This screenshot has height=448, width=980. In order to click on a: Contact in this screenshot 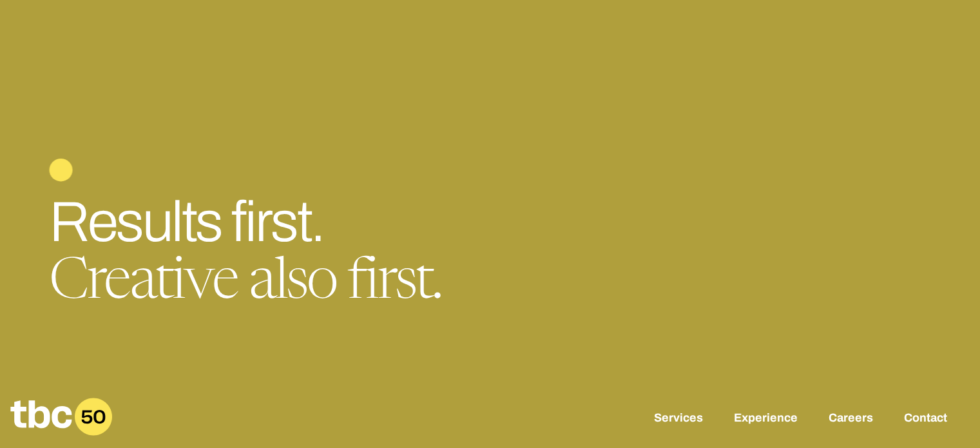, I will do `click(926, 419)`.